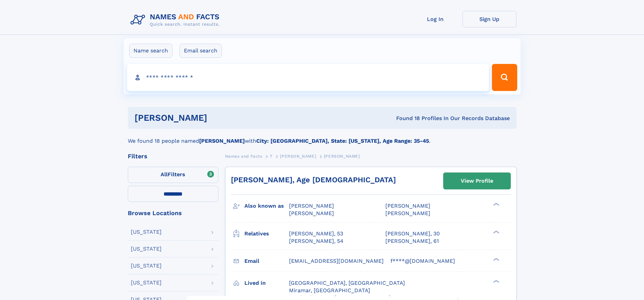  Describe the element at coordinates (173, 175) in the screenshot. I see `label: Filters` at that location.